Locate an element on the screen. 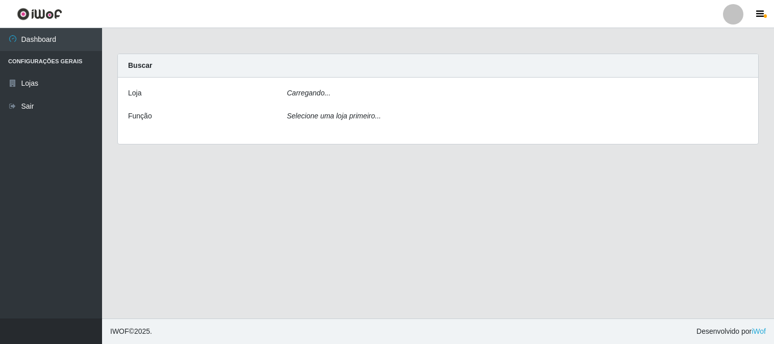 This screenshot has width=774, height=344. span: Desenvolvido por is located at coordinates (731, 331).